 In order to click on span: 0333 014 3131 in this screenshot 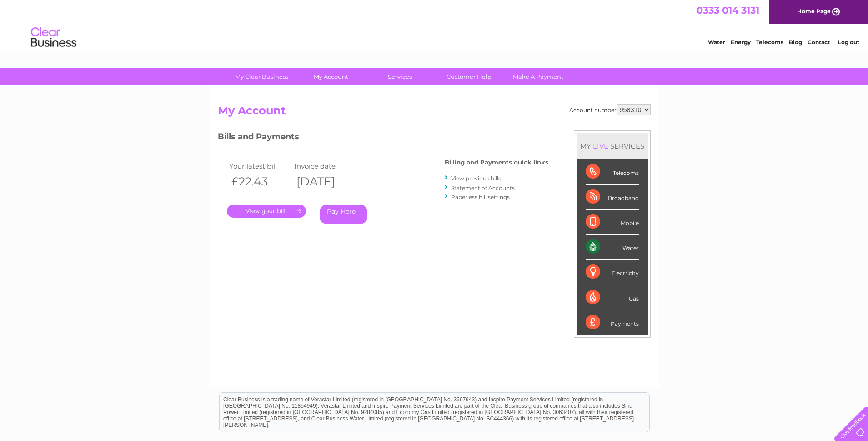, I will do `click(728, 10)`.